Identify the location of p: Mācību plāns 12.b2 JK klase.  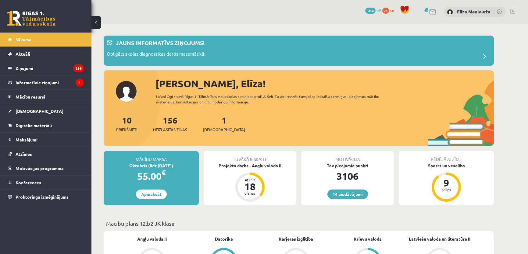
(299, 224).